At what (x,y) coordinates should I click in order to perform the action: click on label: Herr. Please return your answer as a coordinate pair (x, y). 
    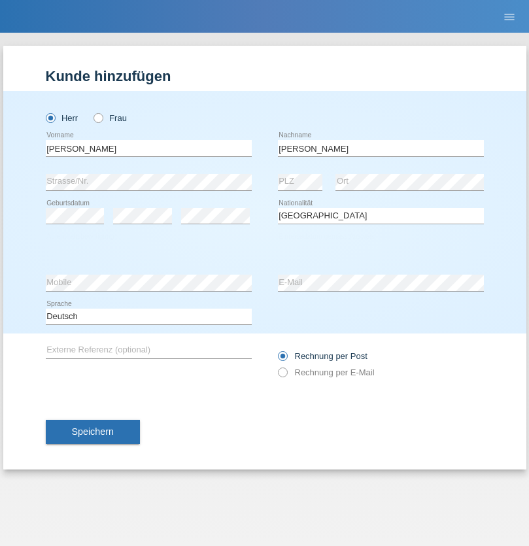
    Looking at the image, I should click on (62, 118).